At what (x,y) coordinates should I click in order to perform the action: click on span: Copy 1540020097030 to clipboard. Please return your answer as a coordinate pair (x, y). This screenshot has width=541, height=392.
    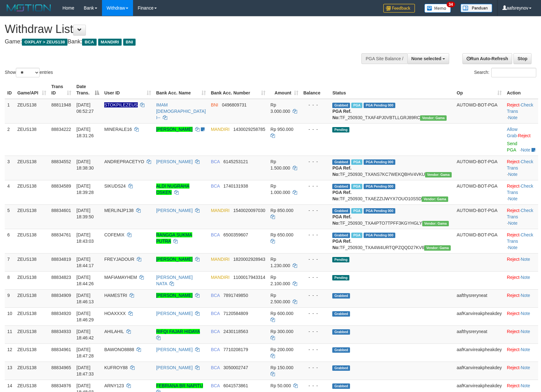
    Looking at the image, I should click on (249, 211).